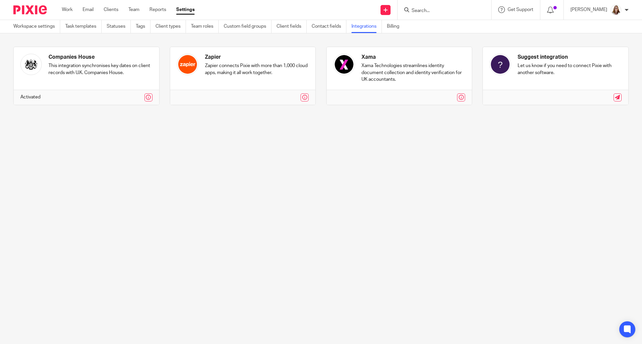 The height and width of the screenshot is (344, 642). Describe the element at coordinates (615, 10) in the screenshot. I see `img: Me%201.png` at that location.